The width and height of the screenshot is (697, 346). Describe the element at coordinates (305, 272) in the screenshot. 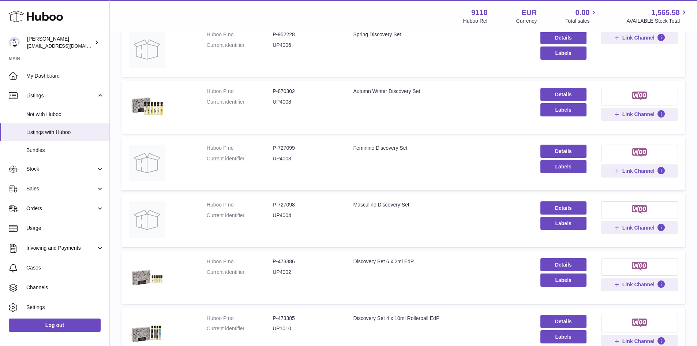

I see `dd: UP4002` at that location.